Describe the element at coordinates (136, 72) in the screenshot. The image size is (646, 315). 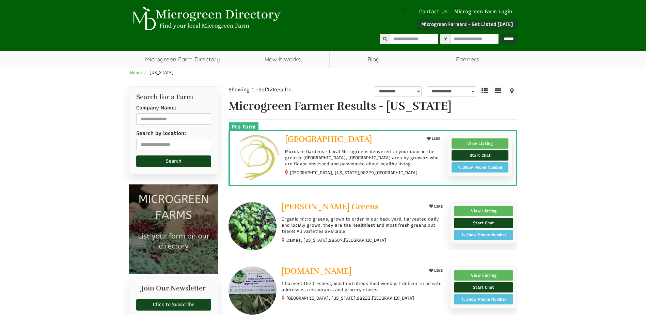
I see `span: Home` at that location.